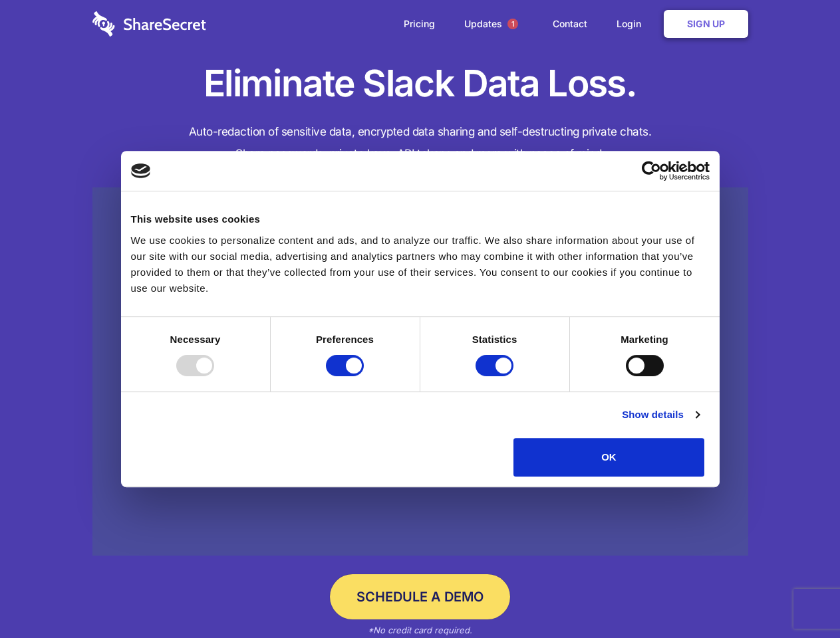  I want to click on strong: Preferences, so click(344, 339).